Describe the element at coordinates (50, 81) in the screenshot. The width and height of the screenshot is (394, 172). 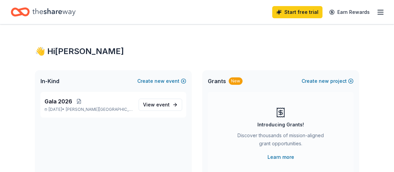
I see `span: In-Kind` at that location.